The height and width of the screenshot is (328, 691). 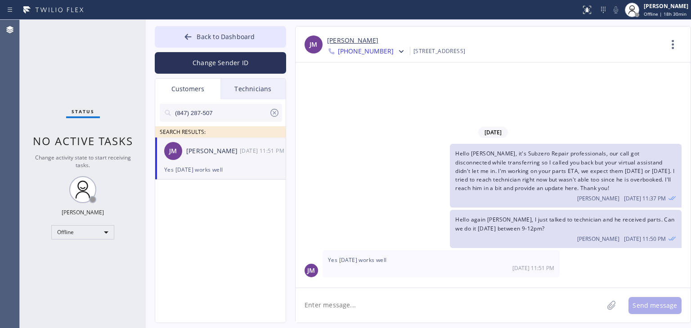 What do you see at coordinates (616, 10) in the screenshot?
I see `button: Mute` at bounding box center [616, 10].